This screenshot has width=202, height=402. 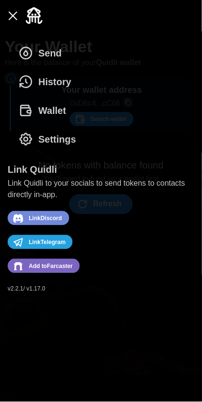 I want to click on span: Link Discord, so click(x=45, y=218).